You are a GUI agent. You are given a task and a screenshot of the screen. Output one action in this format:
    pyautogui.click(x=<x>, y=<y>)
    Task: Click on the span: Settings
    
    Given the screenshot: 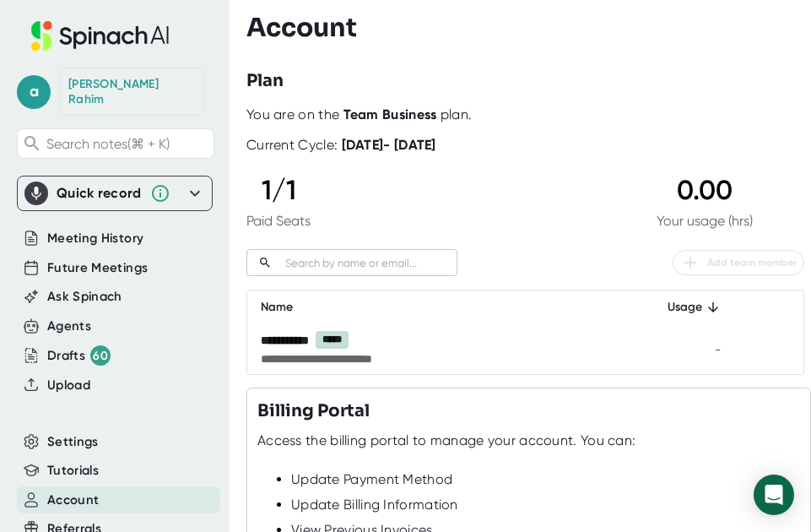 What is the action you would take?
    pyautogui.click(x=73, y=441)
    